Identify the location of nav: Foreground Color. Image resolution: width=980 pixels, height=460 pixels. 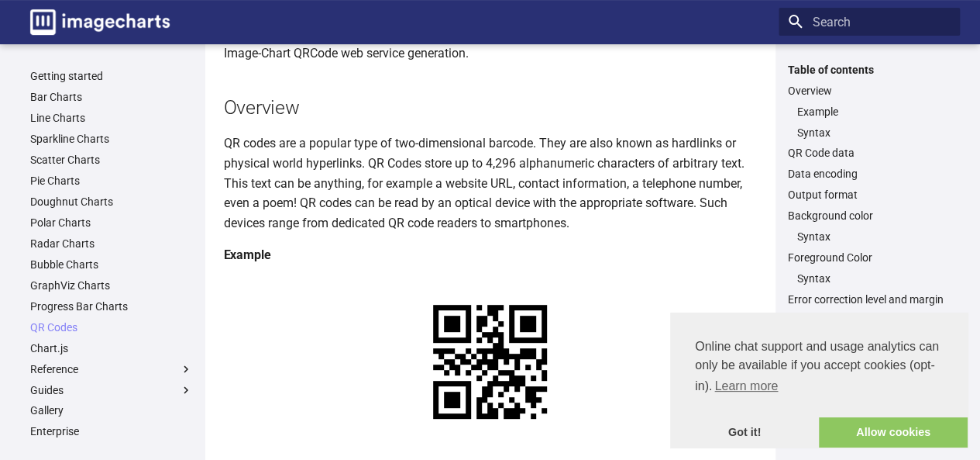
(869, 278).